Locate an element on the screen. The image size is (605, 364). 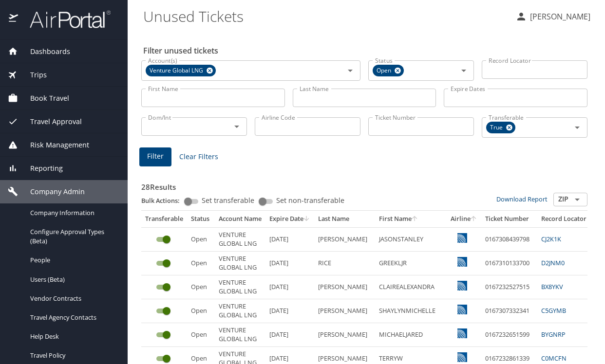
td: CLAIREALEXANDRA is located at coordinates (411, 287).